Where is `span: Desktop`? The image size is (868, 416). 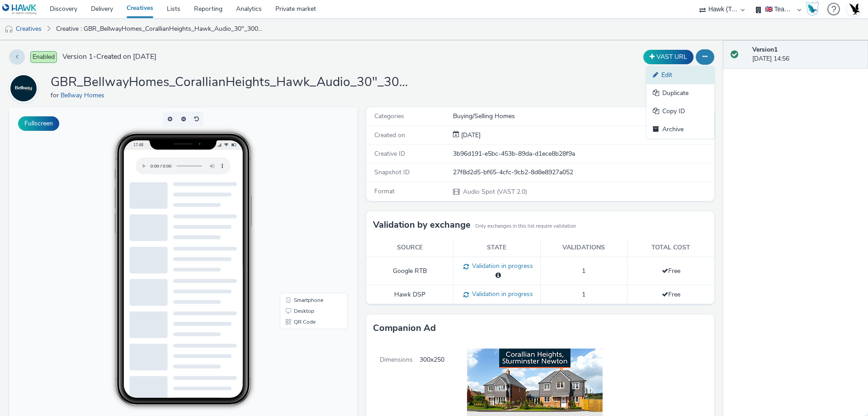 span: Desktop is located at coordinates (295, 204).